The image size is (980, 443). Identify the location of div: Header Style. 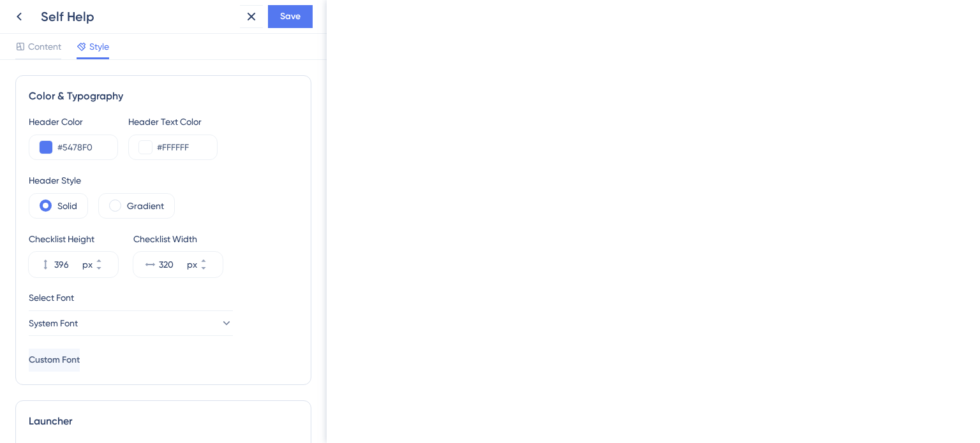
(163, 180).